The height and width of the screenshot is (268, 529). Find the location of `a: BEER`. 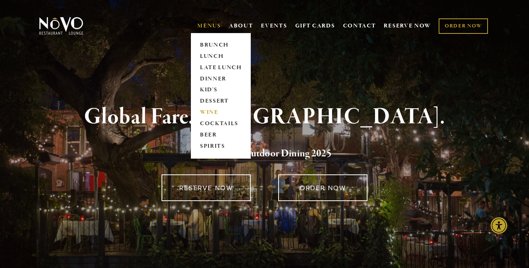

a: BEER is located at coordinates (221, 136).